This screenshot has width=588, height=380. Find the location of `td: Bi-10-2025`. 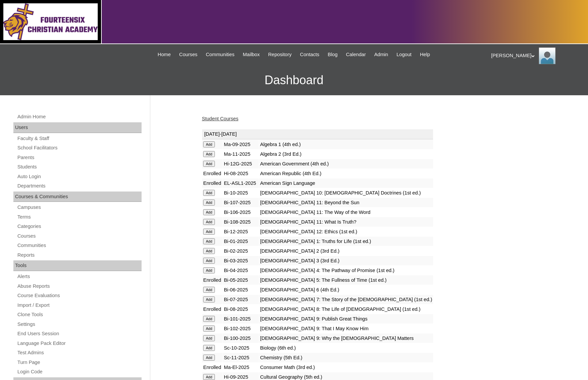

td: Bi-10-2025 is located at coordinates (241, 193).